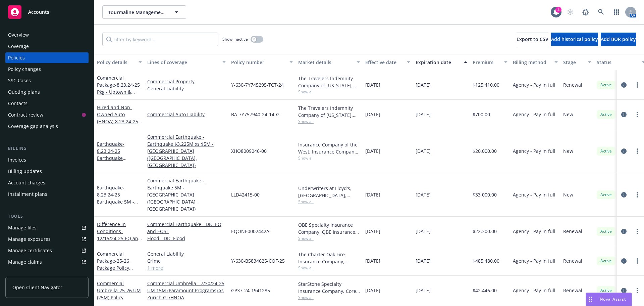  I want to click on a: General Liability, so click(187, 88).